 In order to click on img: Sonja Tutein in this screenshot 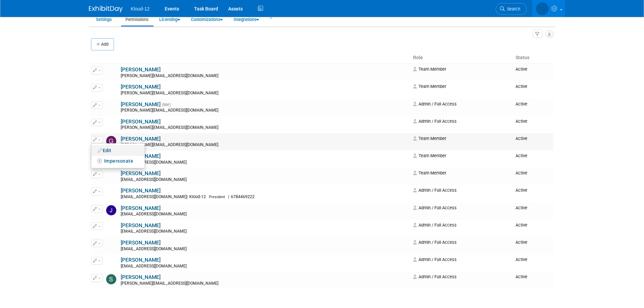, I will do `click(111, 279)`.